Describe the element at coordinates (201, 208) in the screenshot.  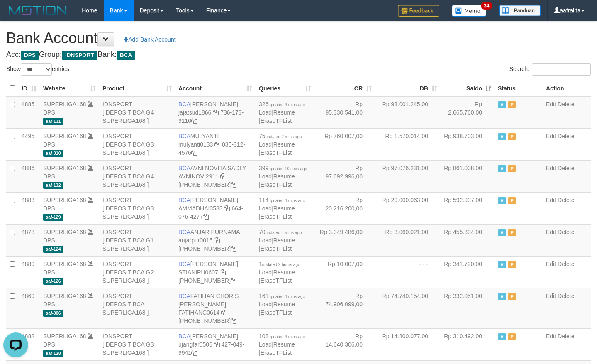
I see `a: AMMADHAI3533` at that location.